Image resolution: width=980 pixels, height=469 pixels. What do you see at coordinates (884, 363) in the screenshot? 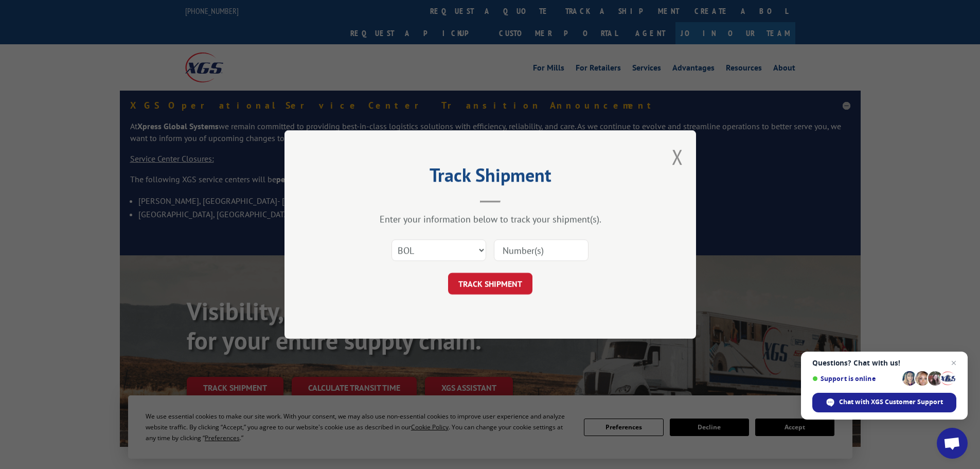
I see `span: Questions? Chat with us!` at bounding box center [884, 363].